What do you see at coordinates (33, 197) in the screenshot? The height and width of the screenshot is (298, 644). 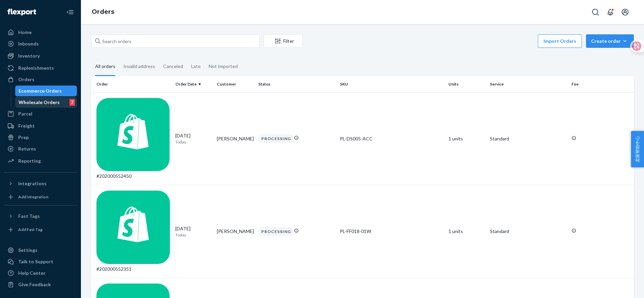 I see `div: Add Integration` at bounding box center [33, 197].